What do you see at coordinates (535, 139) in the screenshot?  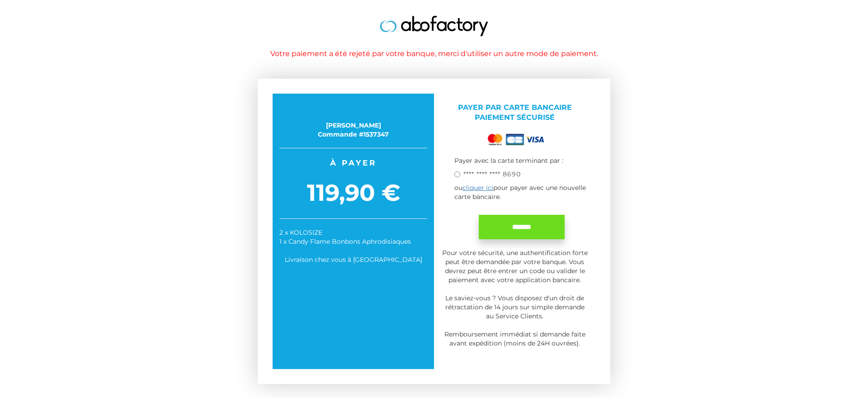 I see `img: visa.png` at bounding box center [535, 139].